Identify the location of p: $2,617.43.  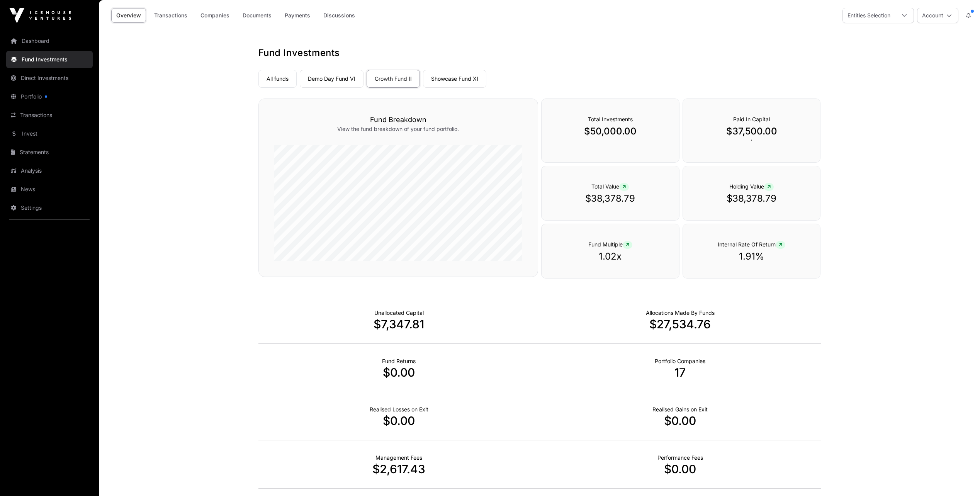
(399, 469).